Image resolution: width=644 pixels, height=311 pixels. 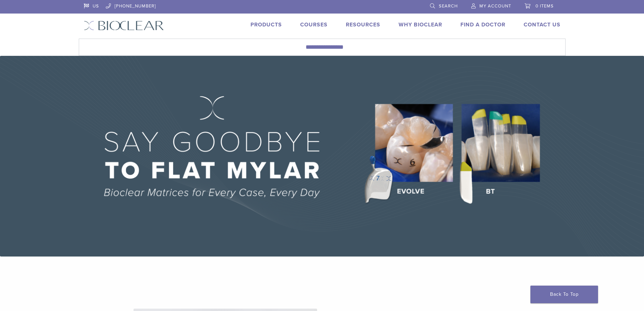 What do you see at coordinates (363, 25) in the screenshot?
I see `a: Resources` at bounding box center [363, 25].